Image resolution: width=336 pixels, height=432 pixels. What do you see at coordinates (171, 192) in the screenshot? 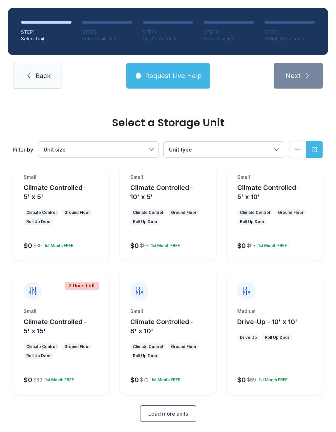
I see `button: Climate Controlled - 10' x 5'` at bounding box center [171, 192].